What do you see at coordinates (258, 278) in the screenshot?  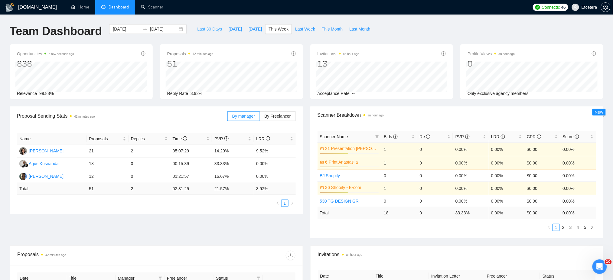 I see `span: filter` at bounding box center [258, 278].